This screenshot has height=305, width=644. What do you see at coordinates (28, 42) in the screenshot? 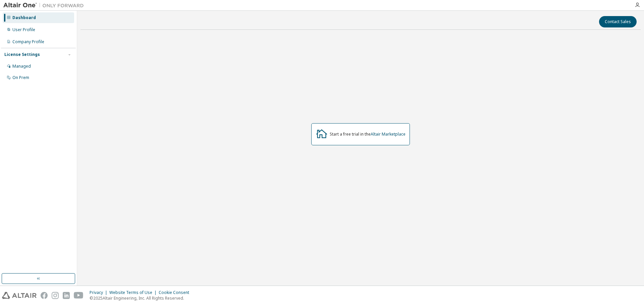
I see `div: Company Profile` at bounding box center [28, 42].